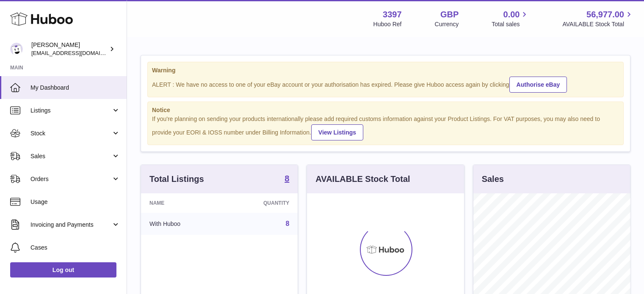 The height and width of the screenshot is (294, 644). Describe the element at coordinates (385, 127) in the screenshot. I see `div: If you're planning on sending your products internationally please add required customs informati...` at that location.